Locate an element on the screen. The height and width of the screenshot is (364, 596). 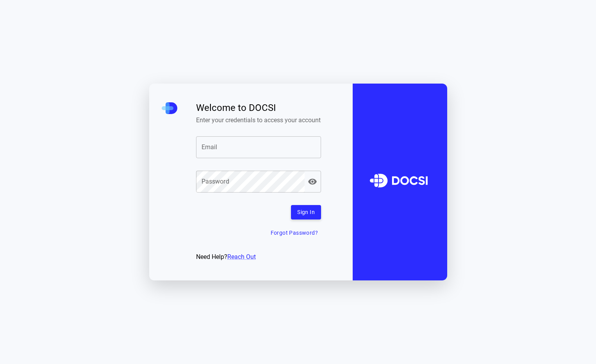
button: Sign In is located at coordinates (306, 212).